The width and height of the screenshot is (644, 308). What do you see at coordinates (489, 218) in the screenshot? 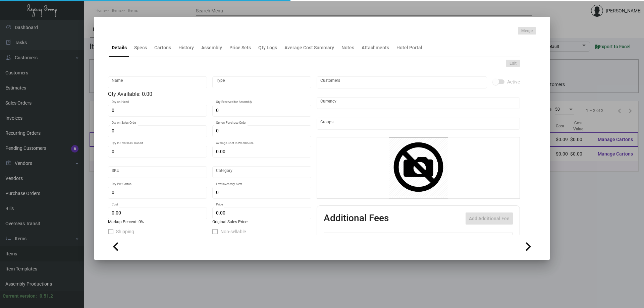
I see `span: Add Additional Fee` at bounding box center [489, 218].